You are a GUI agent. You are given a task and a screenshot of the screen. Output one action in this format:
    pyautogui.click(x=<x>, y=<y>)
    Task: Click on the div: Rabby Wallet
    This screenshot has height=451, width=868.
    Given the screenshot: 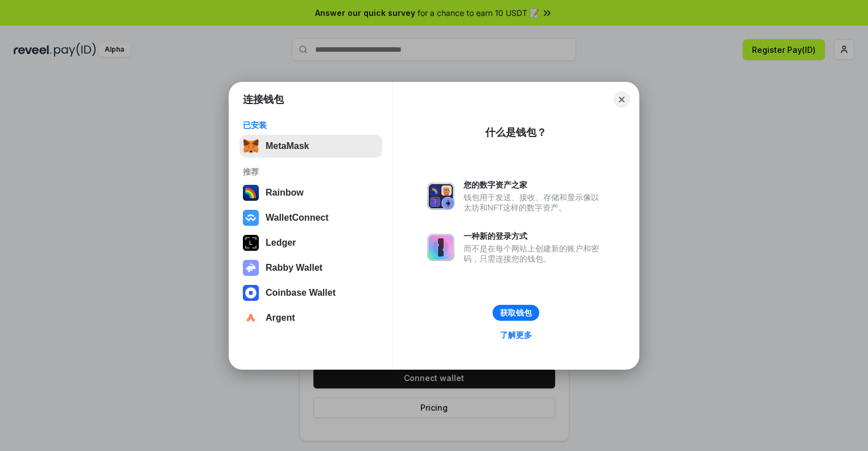 What is the action you would take?
    pyautogui.click(x=294, y=268)
    